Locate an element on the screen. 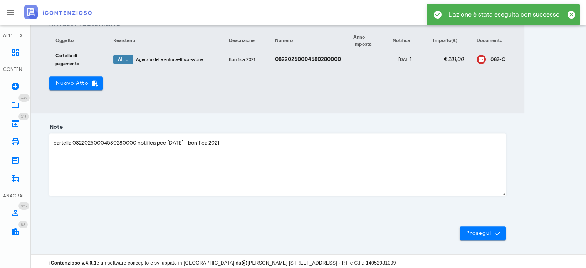 Image resolution: width=586 pixels, height=268 pixels. th: Numero: Non ordinato. Attiva per ordinare in ordine crescente. is located at coordinates (308, 41).